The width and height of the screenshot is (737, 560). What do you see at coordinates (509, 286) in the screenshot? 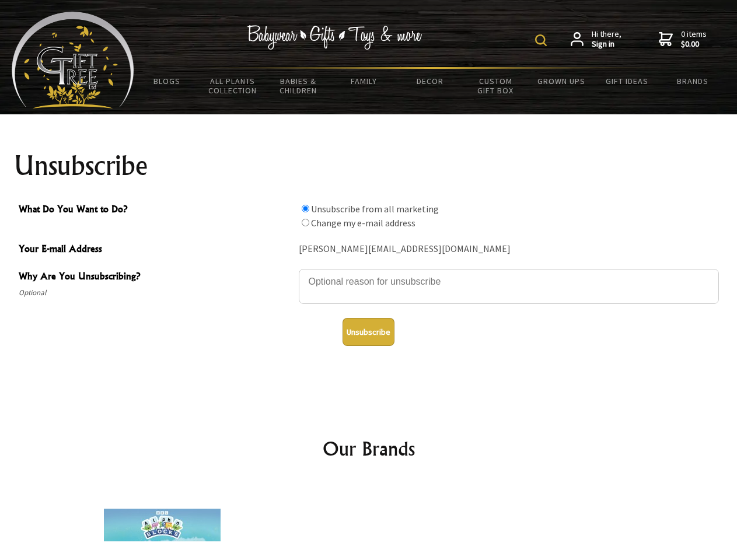
I see `textarea: Why Are You Unsubscribing?` at bounding box center [509, 286].